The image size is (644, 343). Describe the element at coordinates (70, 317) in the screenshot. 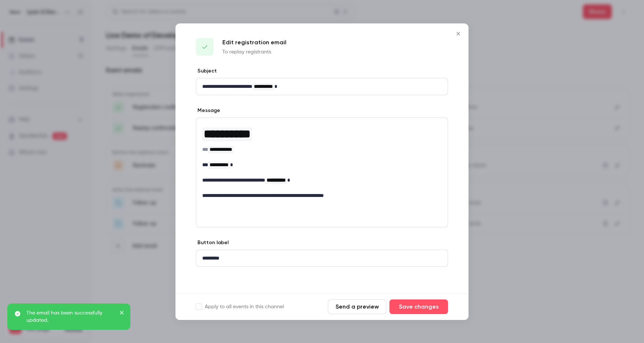

I see `p: The email has been successfully updated.` at that location.